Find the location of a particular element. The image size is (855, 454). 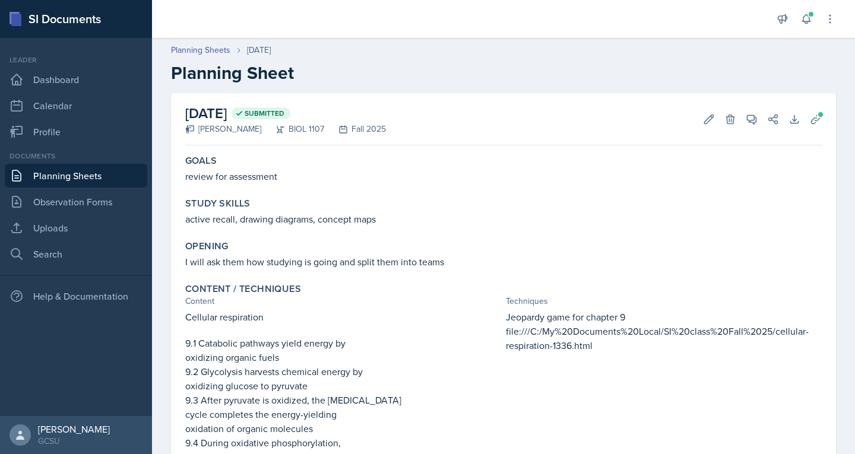

div: BIOL 1107 is located at coordinates (293, 129).